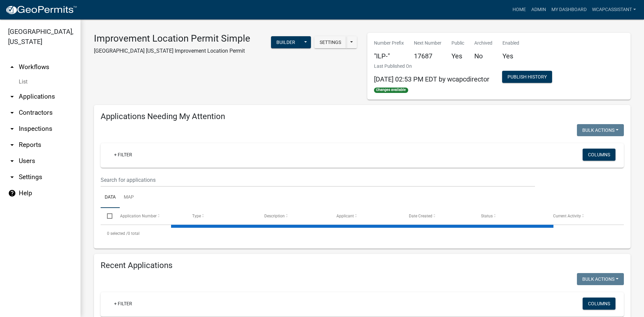 The width and height of the screenshot is (644, 317). I want to click on datatable-header-cell: Type, so click(222, 216).